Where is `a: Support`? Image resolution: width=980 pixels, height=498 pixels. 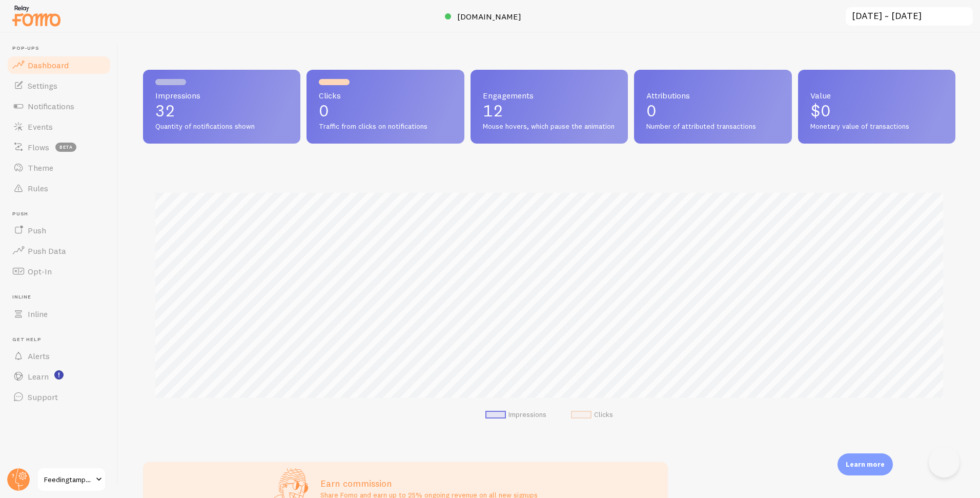
a: Support is located at coordinates (59, 397).